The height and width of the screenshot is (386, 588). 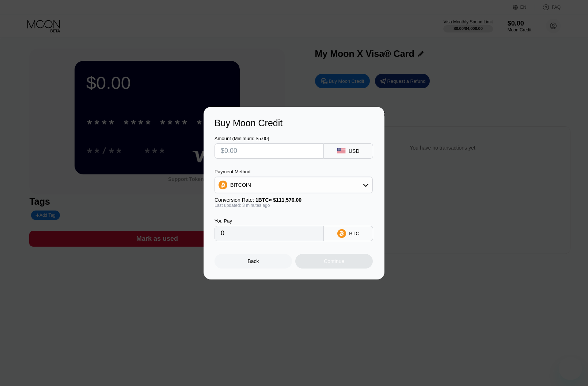 What do you see at coordinates (269, 221) in the screenshot?
I see `div: You Pay` at bounding box center [269, 221].